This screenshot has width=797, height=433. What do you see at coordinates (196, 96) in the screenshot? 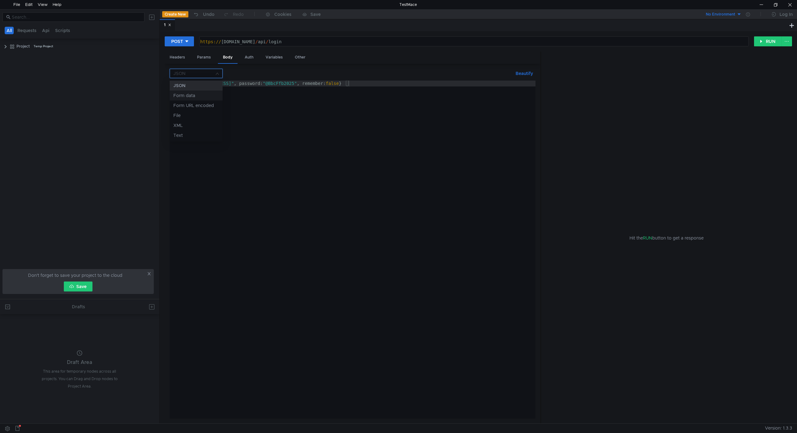
I see `div: Form data` at bounding box center [196, 96].